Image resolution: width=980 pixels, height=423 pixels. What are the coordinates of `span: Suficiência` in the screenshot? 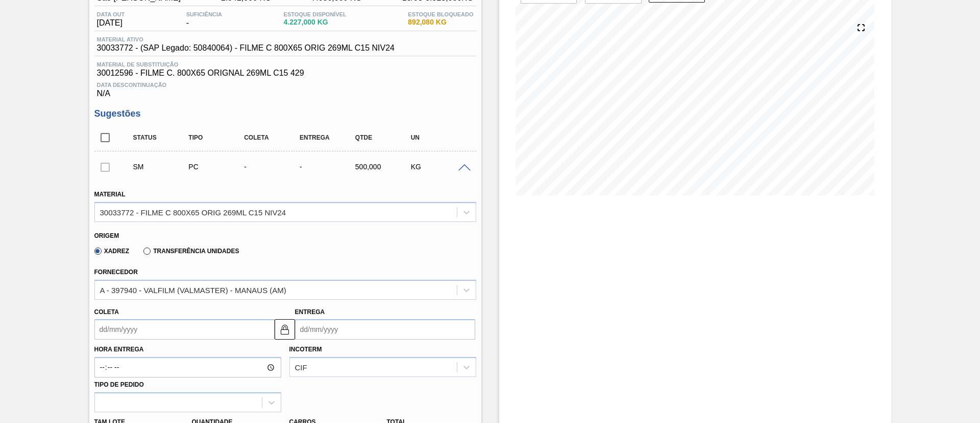 It's located at (204, 14).